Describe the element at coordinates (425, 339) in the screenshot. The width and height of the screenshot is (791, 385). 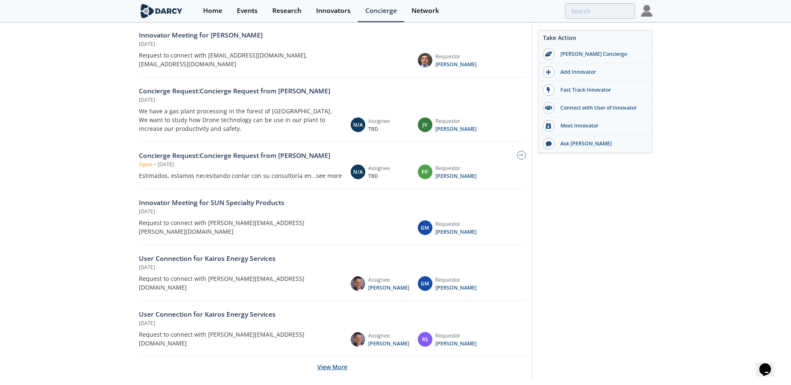
I see `div: RS` at that location.